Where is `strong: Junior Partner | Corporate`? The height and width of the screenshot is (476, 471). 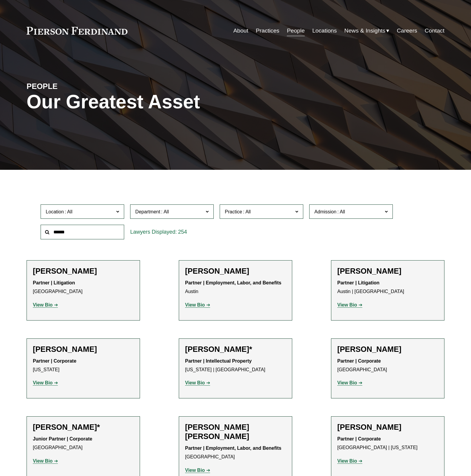 strong: Junior Partner | Corporate is located at coordinates (63, 438).